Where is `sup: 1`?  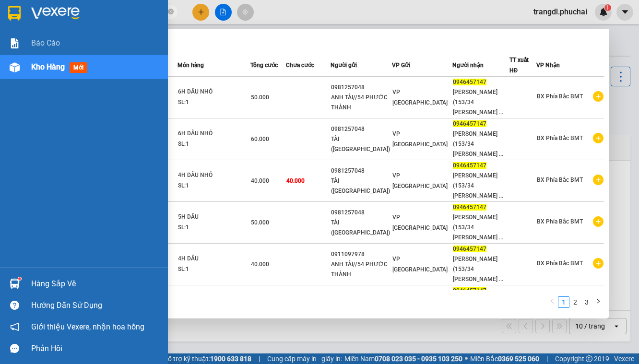 sup: 1 is located at coordinates (20, 279).